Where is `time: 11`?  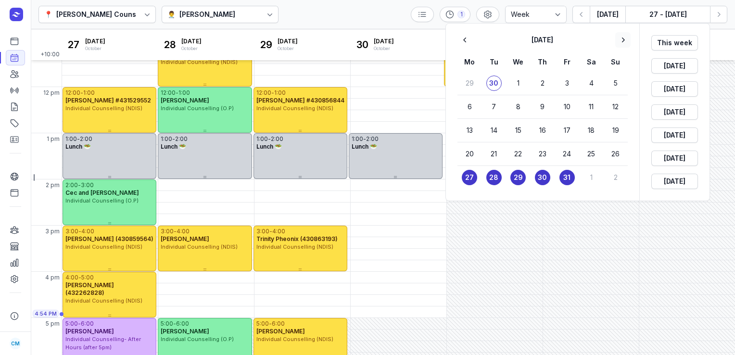 time: 11 is located at coordinates (591, 107).